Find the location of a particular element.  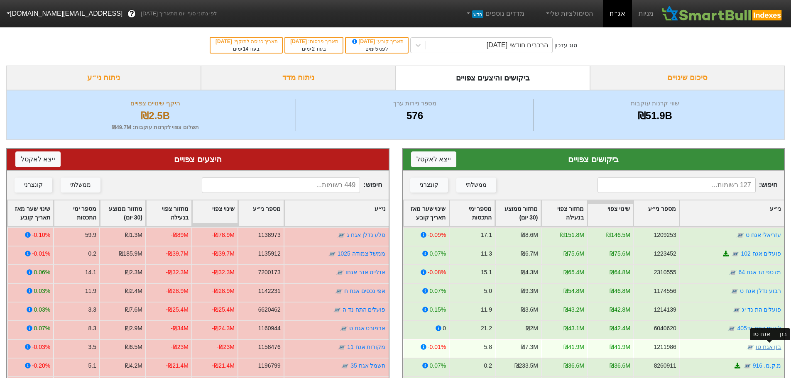

div: ₪6.5M is located at coordinates (134, 347).